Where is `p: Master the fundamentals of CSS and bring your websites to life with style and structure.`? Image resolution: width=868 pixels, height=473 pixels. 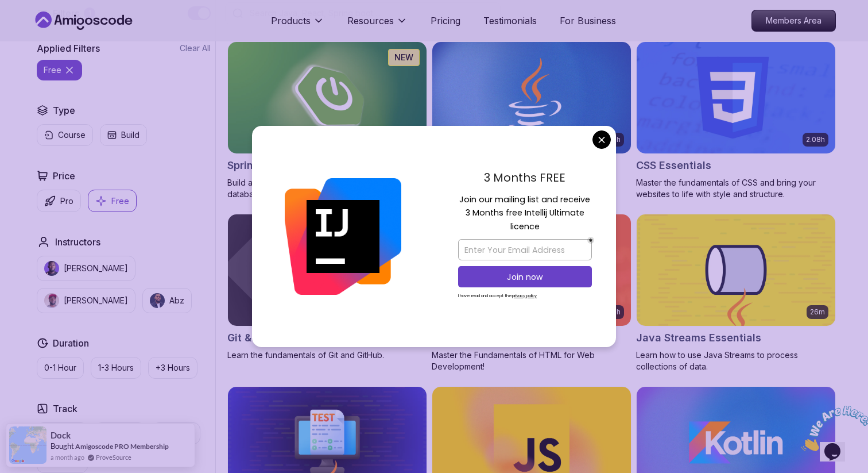 p: Master the fundamentals of CSS and bring your websites to life with style and structure. is located at coordinates (736, 189).